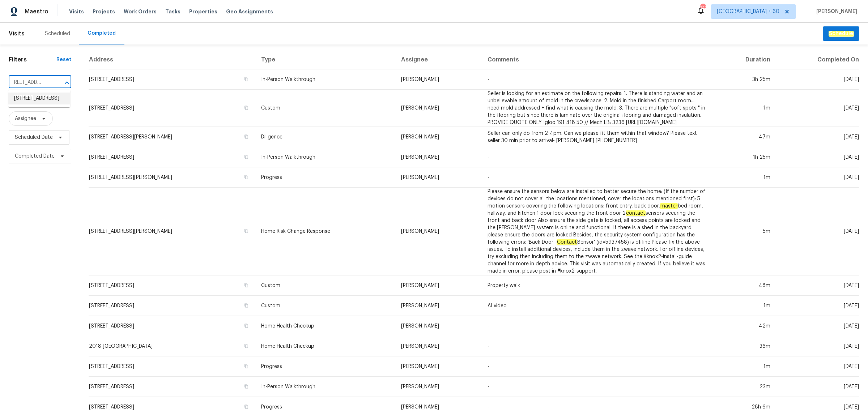 The height and width of the screenshot is (415, 868). What do you see at coordinates (745, 285) in the screenshot?
I see `td: 48m` at bounding box center [745, 285].